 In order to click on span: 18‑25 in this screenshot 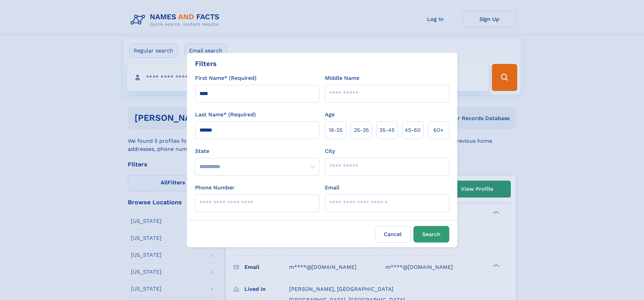, I will do `click(335, 130)`.